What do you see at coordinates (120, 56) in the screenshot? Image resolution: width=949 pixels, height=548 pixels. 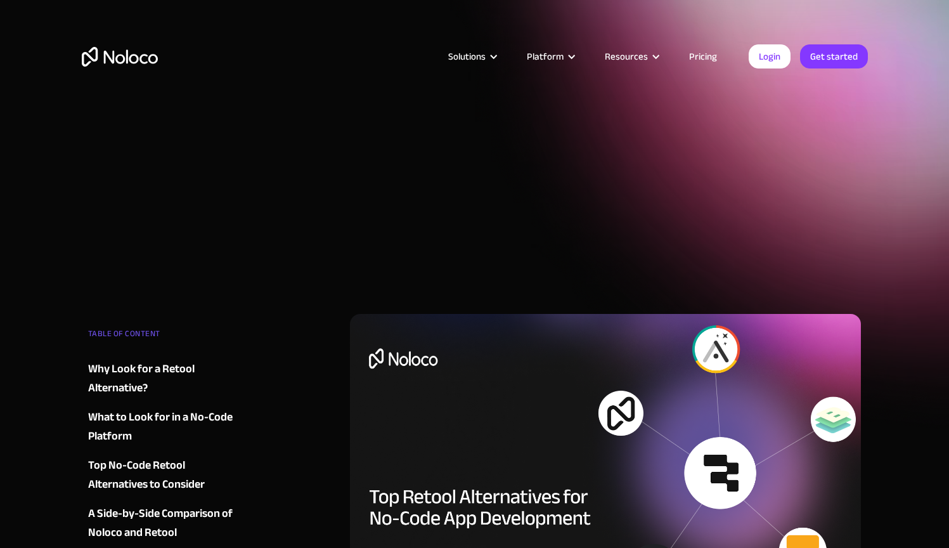 I see `a: home` at bounding box center [120, 56].